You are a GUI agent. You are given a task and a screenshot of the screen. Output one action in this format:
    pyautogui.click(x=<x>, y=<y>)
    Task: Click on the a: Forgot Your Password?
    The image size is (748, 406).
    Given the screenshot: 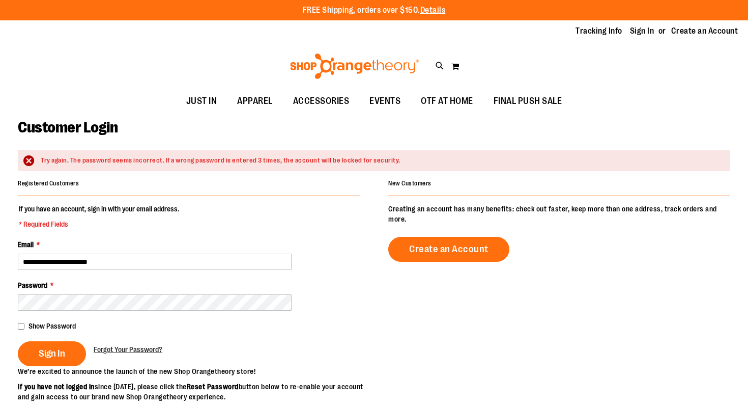 What is the action you would take?
    pyautogui.click(x=128, y=349)
    